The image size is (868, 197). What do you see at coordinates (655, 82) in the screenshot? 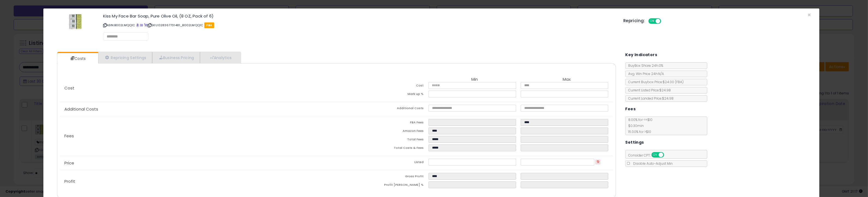
I see `span: Current Buybox Price:` at bounding box center [655, 82].